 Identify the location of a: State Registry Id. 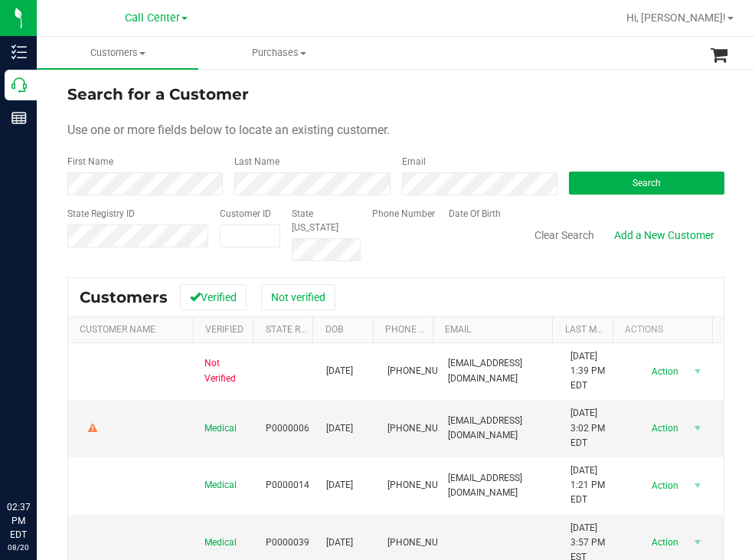
(305, 330).